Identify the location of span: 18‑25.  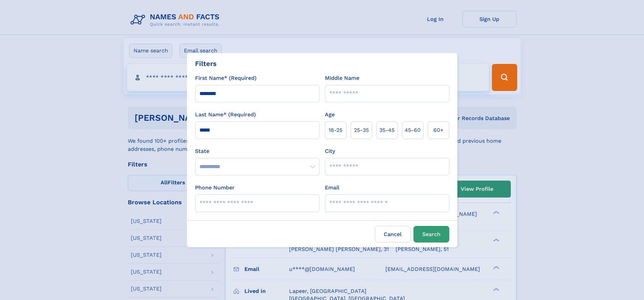
(335, 130).